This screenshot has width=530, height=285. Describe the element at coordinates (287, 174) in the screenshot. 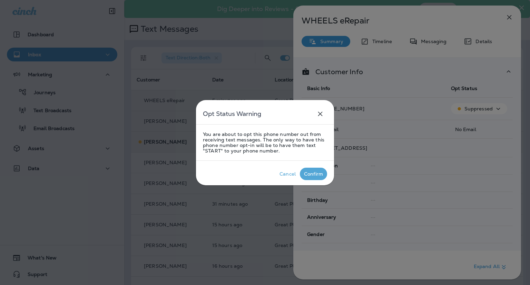

I see `div: Cancel` at that location.